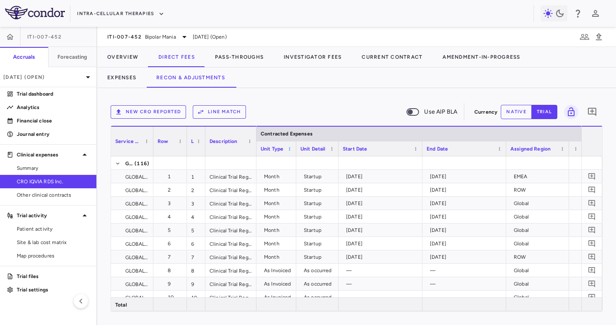 This screenshot has width=616, height=325. Describe the element at coordinates (35, 13) in the screenshot. I see `img: logo-full-SnFGN8VE.png` at that location.